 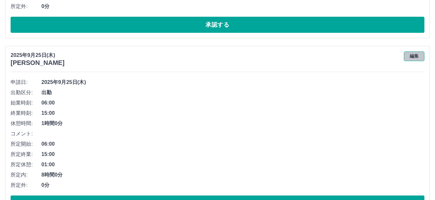 What do you see at coordinates (233, 123) in the screenshot?
I see `span: 1時間0分` at bounding box center [233, 123].